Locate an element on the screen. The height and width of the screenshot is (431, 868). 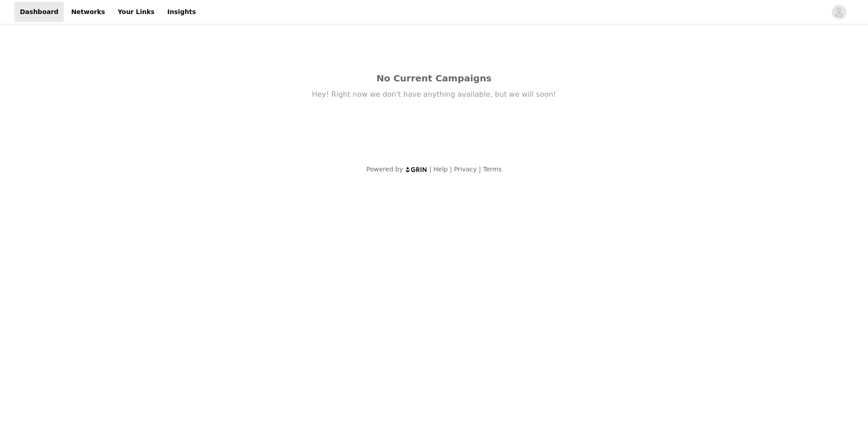
img: logo is located at coordinates (417, 169).